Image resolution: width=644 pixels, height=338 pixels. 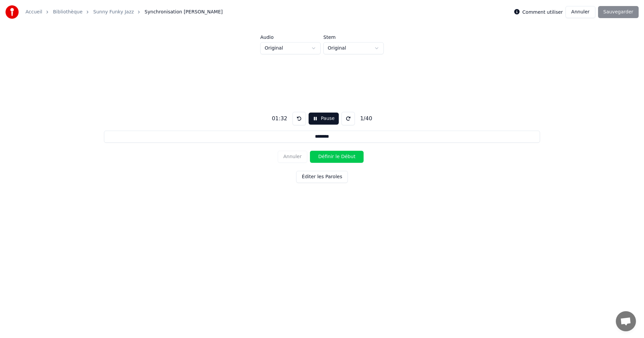 I want to click on label: Audio, so click(x=290, y=37).